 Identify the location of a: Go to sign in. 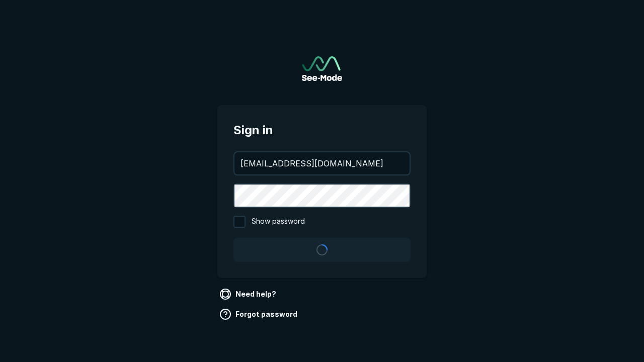
(322, 69).